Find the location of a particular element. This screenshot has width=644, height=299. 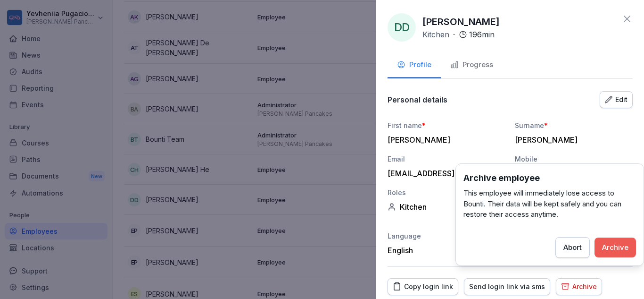

div: Surname is located at coordinates (574, 125).